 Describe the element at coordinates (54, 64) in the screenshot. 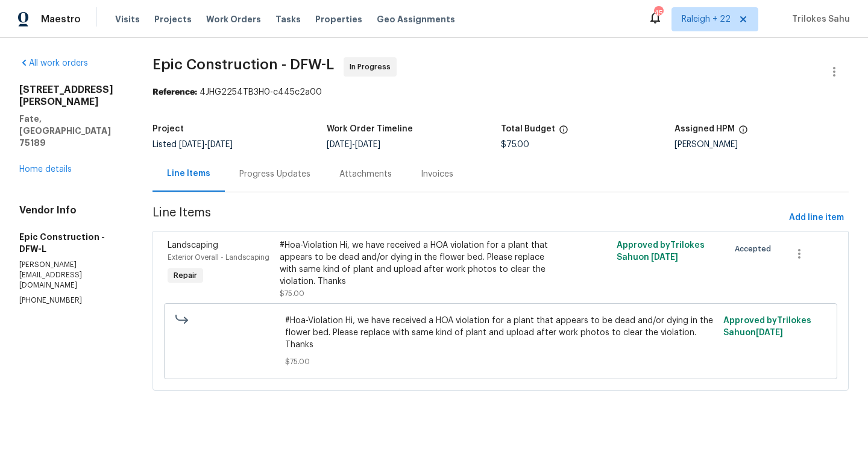

I see `a: All work orders` at that location.